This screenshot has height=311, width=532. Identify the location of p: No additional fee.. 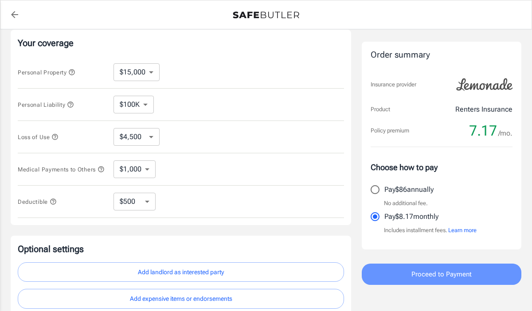
(406, 203).